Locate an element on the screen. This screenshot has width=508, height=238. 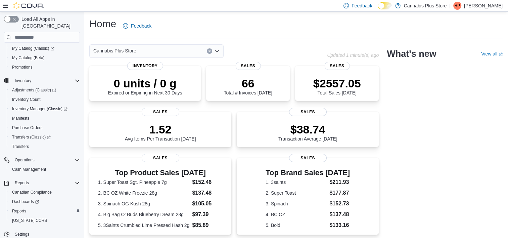
svg: External link is located at coordinates (500, 54).